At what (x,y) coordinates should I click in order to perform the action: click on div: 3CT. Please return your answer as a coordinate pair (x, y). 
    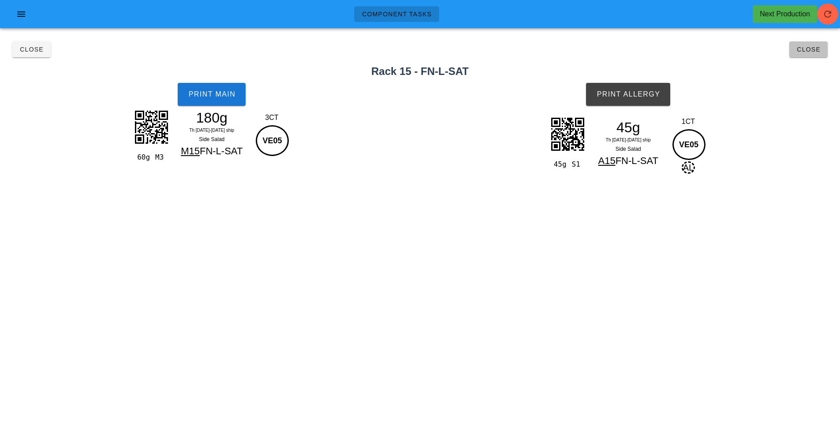
    Looking at the image, I should click on (272, 118).